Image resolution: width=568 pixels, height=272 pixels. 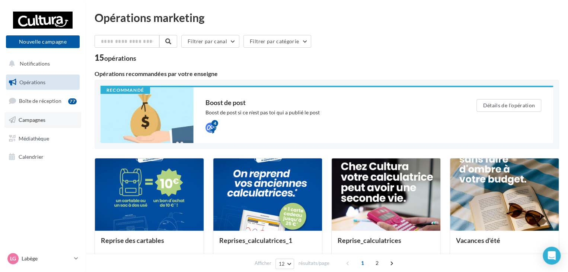 What do you see at coordinates (35, 63) in the screenshot?
I see `span: Notifications` at bounding box center [35, 63].